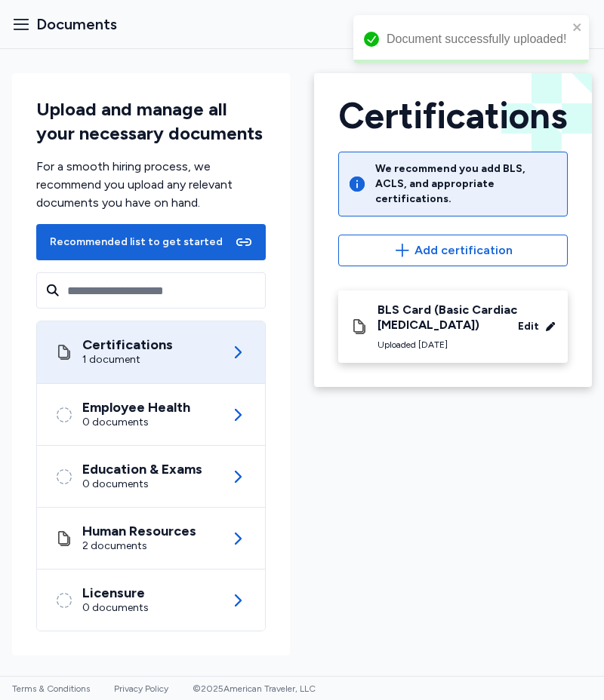 The height and width of the screenshot is (700, 604). I want to click on div: Edit, so click(529, 327).